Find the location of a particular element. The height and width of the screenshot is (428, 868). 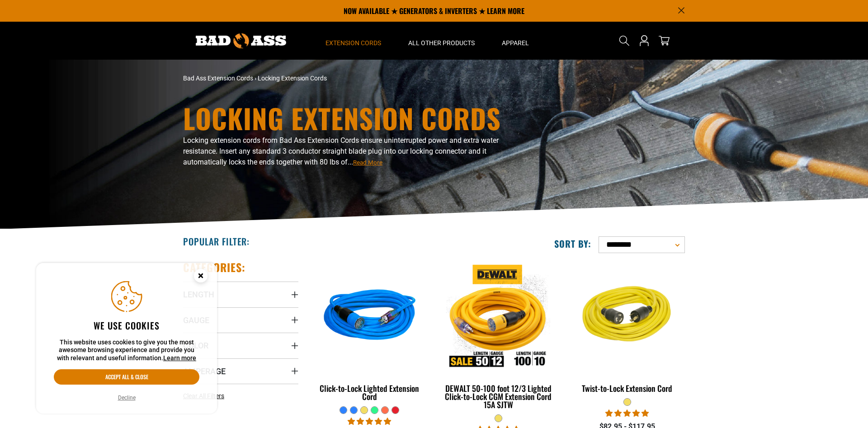

img: Bad Ass Extension Cords is located at coordinates (241, 41).